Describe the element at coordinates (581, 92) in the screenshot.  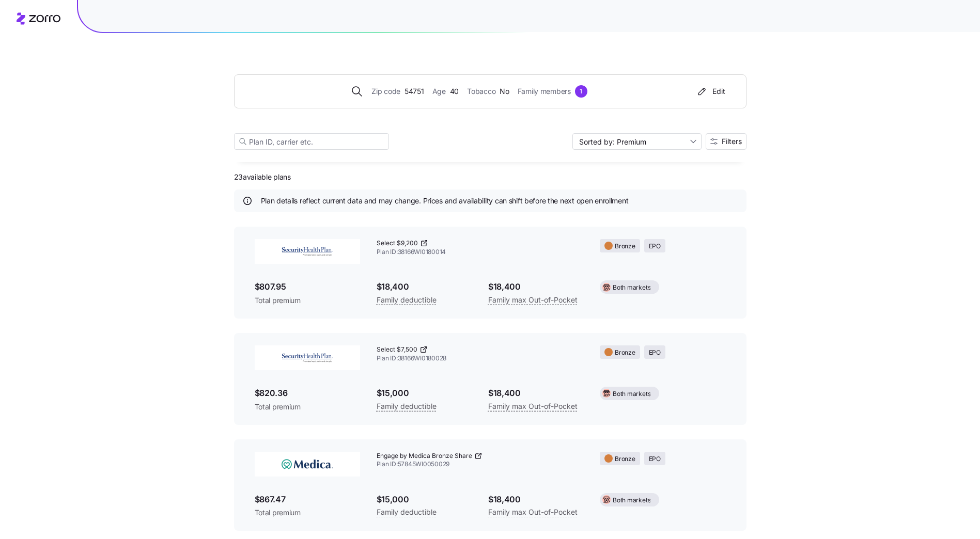
I see `div: 1` at that location.